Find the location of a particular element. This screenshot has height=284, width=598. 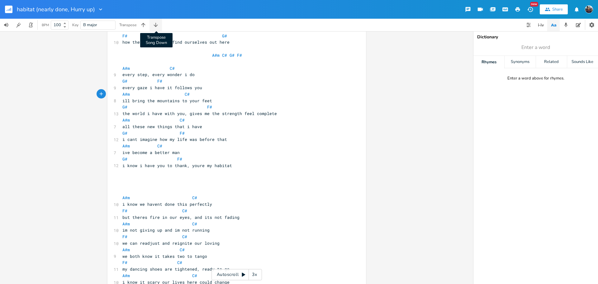

div: Related is located at coordinates (551, 62).